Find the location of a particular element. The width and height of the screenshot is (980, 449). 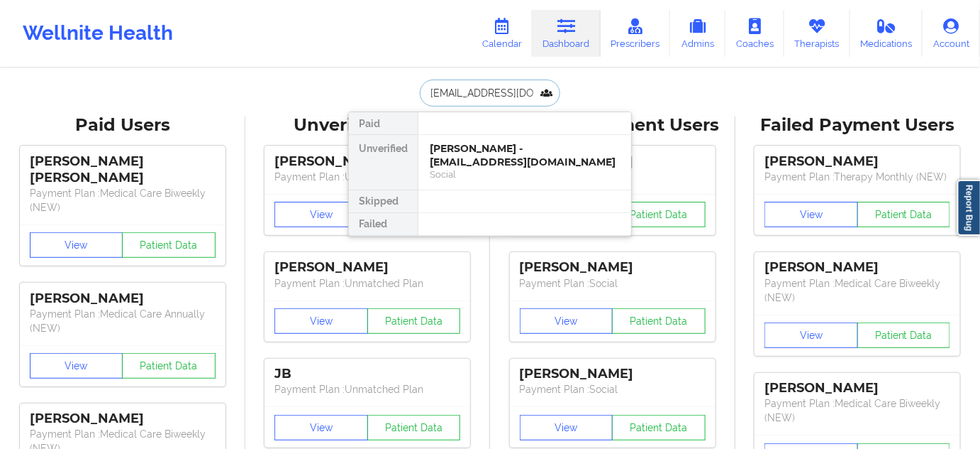

div: JB is located at coordinates (368, 373).